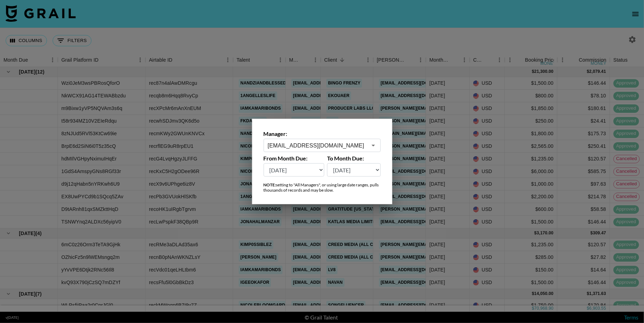 The image size is (644, 323). Describe the element at coordinates (354, 159) in the screenshot. I see `label: To Month Due:` at that location.